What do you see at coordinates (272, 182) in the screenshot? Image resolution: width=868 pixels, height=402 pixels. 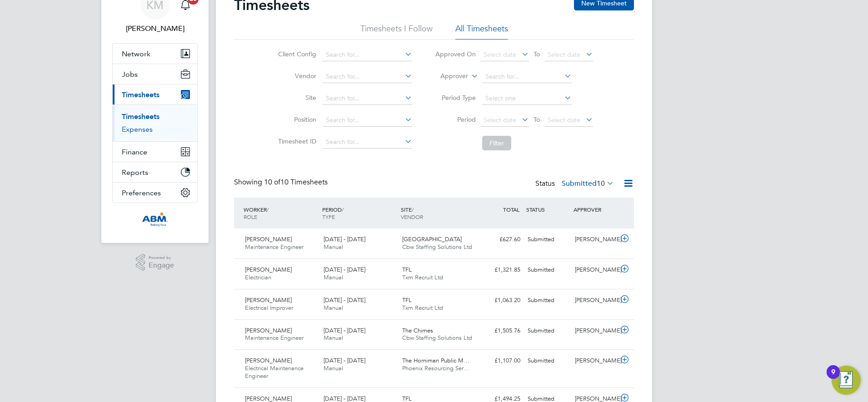 I see `span: 10 of` at bounding box center [272, 182].